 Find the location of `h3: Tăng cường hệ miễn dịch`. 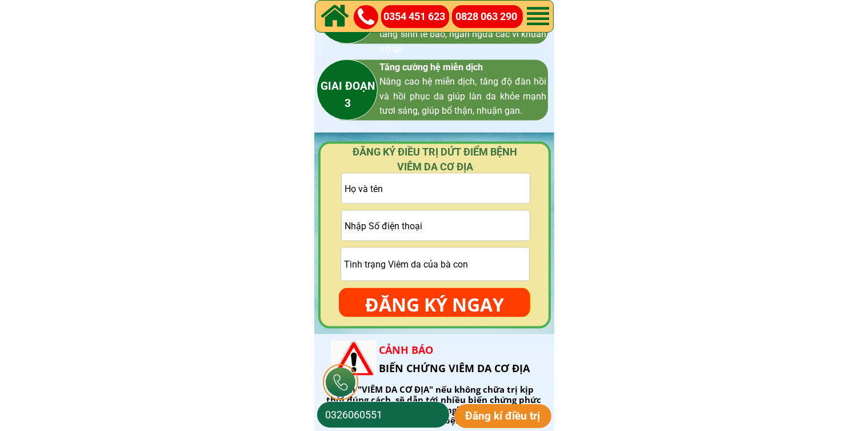

h3: Tăng cường hệ miễn dịch is located at coordinates (464, 89).